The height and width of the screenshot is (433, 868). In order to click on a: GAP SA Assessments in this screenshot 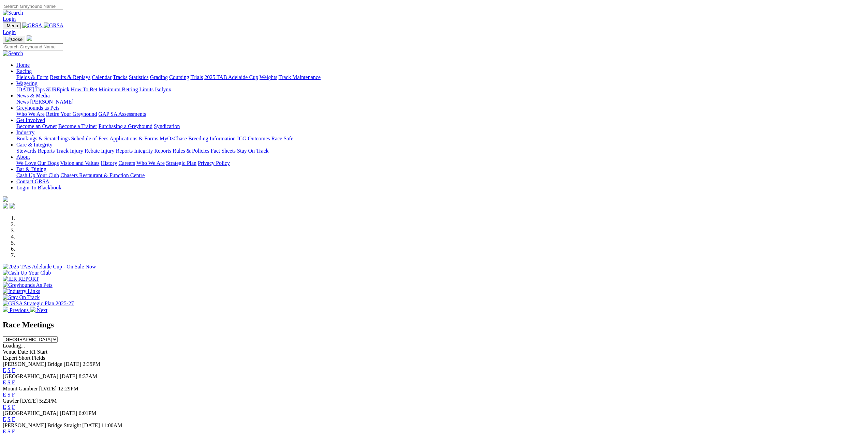, I will do `click(122, 114)`.